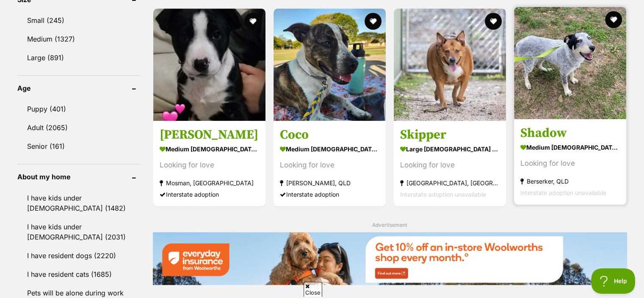  Describe the element at coordinates (450, 135) in the screenshot. I see `h3: Skipper` at that location.